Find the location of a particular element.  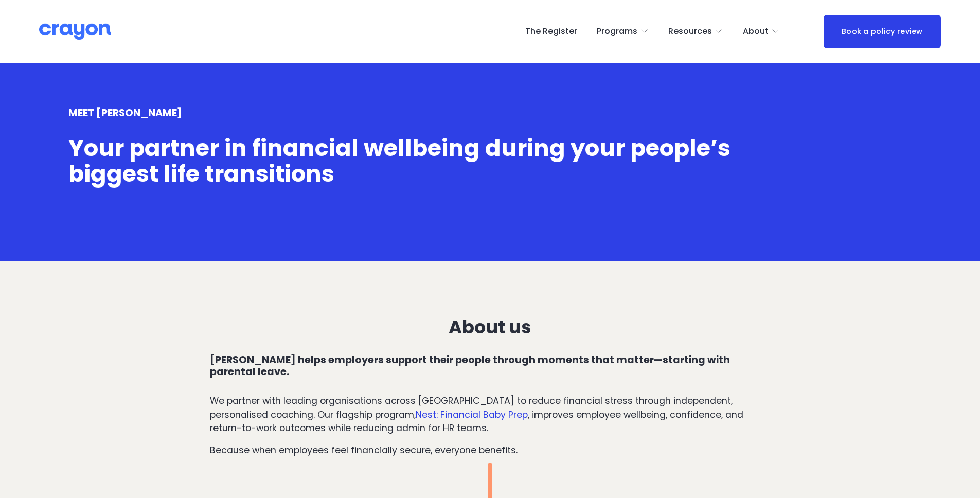

span: Your partner in financial wellbeing during your people’s biggest life transitions is located at coordinates (402, 161).